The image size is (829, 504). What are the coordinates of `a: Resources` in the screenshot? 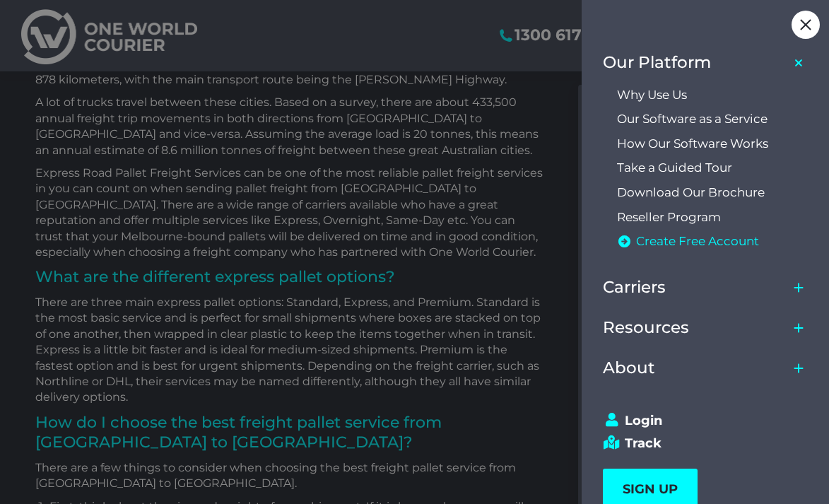 It's located at (696, 327).